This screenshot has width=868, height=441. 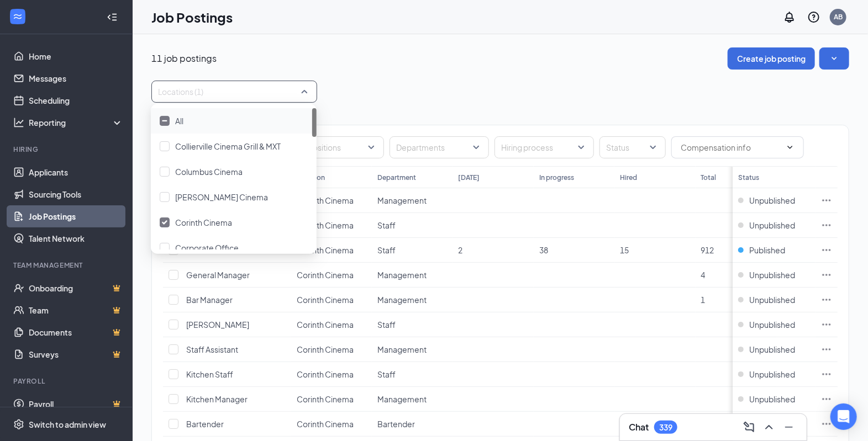 I want to click on span: Bartender, so click(x=205, y=423).